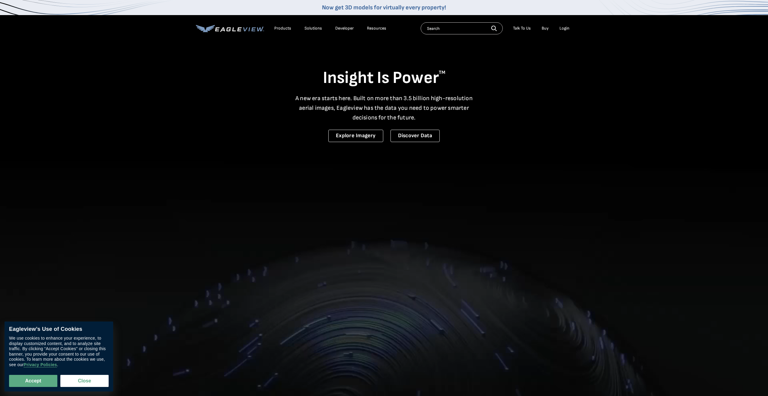  What do you see at coordinates (40, 365) in the screenshot?
I see `a: Privacy Policies` at bounding box center [40, 365].